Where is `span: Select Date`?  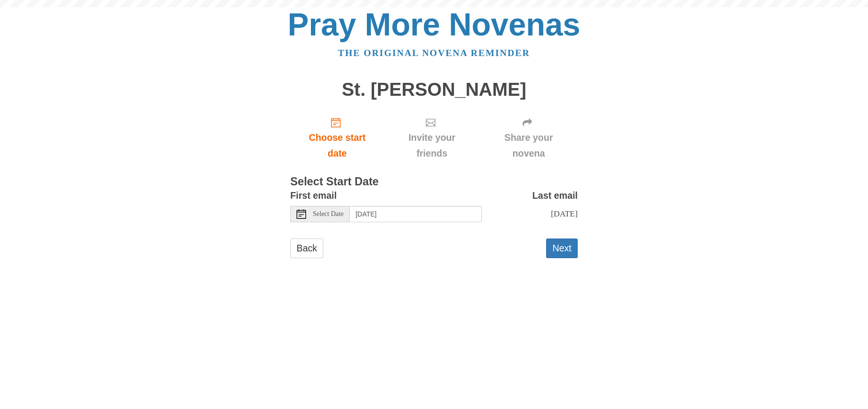
span: Select Date is located at coordinates (328, 214).